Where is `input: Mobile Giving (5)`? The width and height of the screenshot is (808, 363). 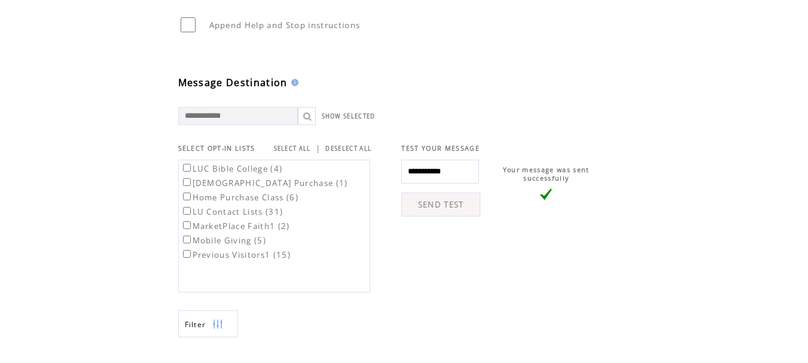 input: Mobile Giving (5) is located at coordinates (187, 239).